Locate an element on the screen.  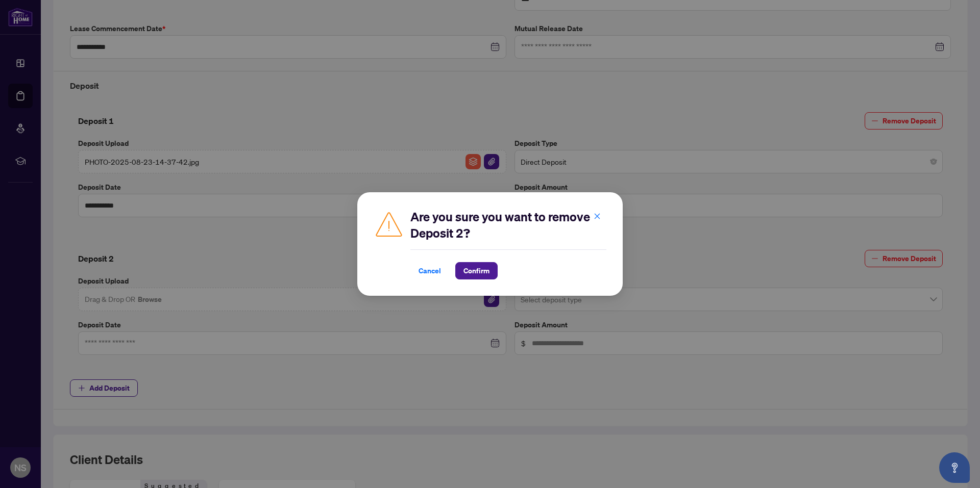
button: Confirm is located at coordinates (476, 271).